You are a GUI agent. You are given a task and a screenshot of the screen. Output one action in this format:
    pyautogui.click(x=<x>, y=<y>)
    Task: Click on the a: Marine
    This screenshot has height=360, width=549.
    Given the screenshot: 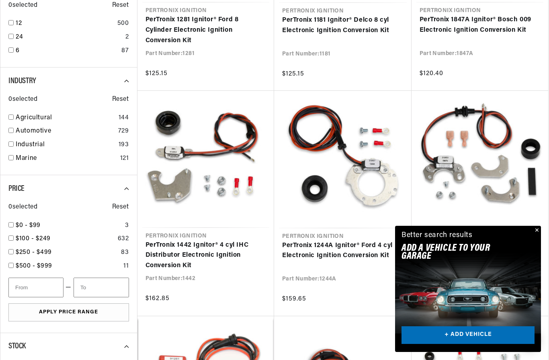 What is the action you would take?
    pyautogui.click(x=66, y=159)
    